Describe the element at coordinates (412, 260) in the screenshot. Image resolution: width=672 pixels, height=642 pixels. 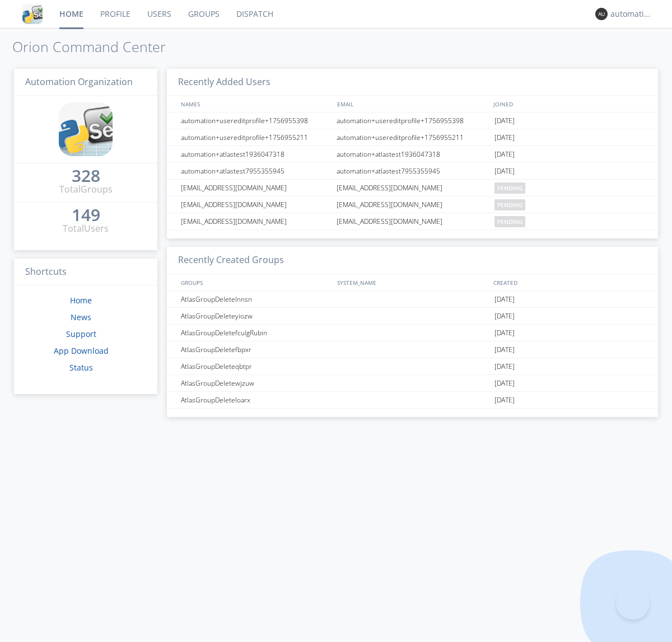
I see `h3: Recently Created Groups` at that location.